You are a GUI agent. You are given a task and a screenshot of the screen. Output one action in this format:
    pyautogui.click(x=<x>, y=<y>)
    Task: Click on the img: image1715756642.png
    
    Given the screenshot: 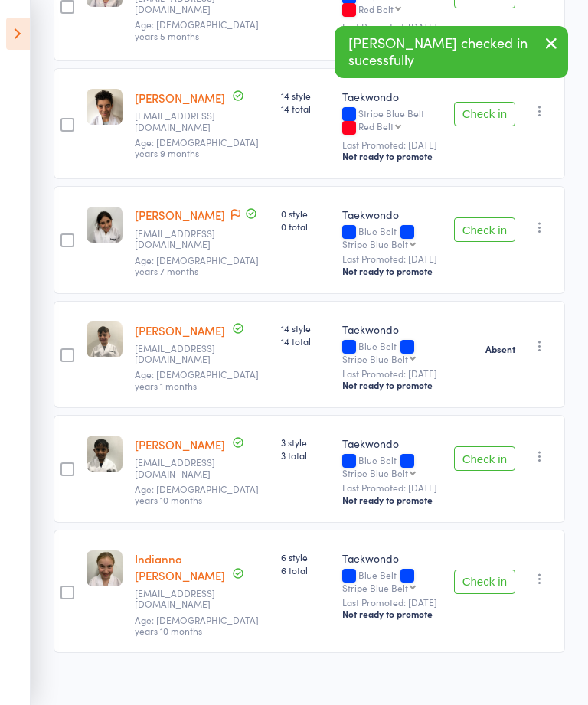 What is the action you would take?
    pyautogui.click(x=104, y=568)
    